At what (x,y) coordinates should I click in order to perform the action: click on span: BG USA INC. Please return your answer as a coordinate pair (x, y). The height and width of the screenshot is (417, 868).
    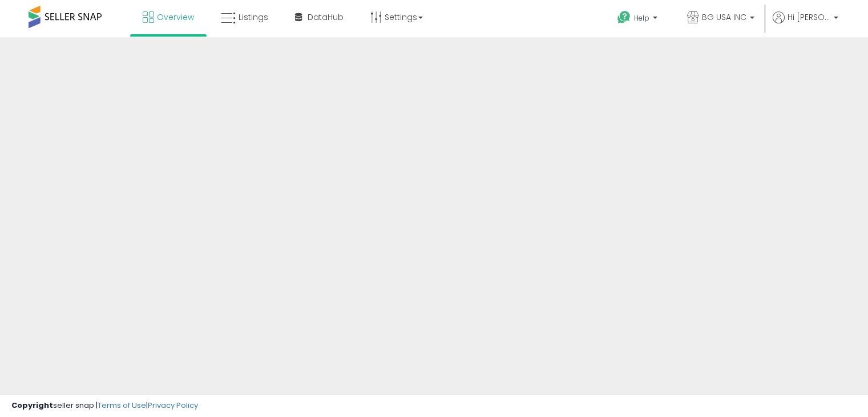
    Looking at the image, I should click on (723, 17).